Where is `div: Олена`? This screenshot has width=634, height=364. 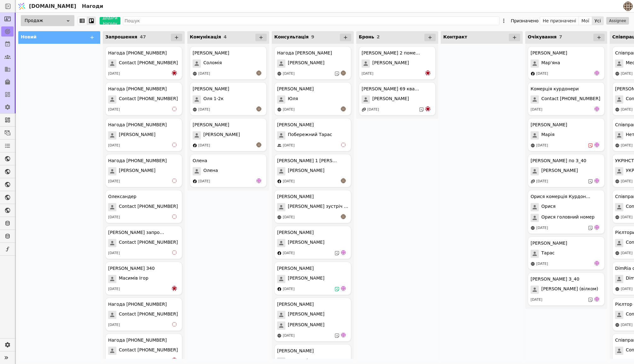
div: Олена is located at coordinates (200, 161).